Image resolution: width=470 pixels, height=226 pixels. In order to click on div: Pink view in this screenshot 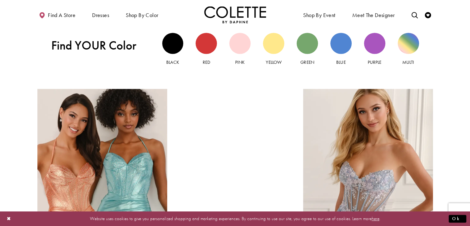, I will do `click(240, 43)`.